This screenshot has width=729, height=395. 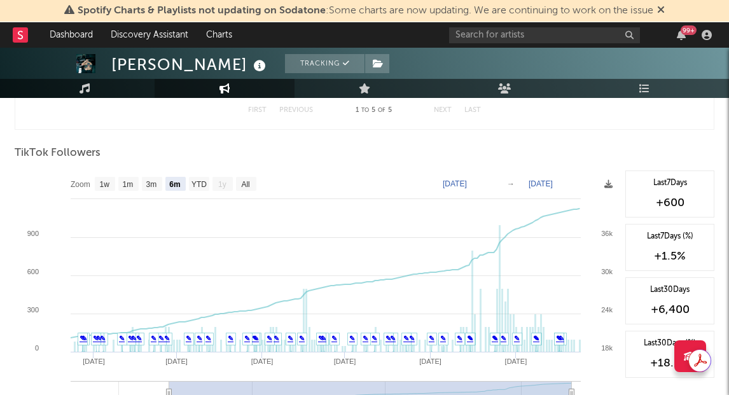 I want to click on text: 24k, so click(x=607, y=310).